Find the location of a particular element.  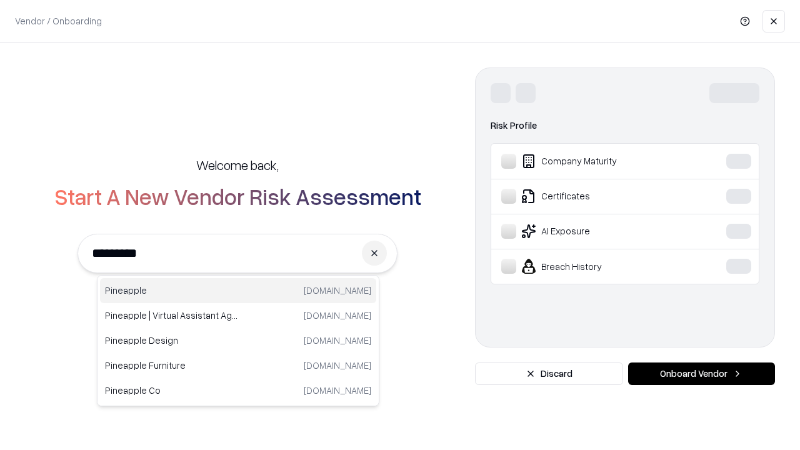

p: Pineapple is located at coordinates (171, 290).